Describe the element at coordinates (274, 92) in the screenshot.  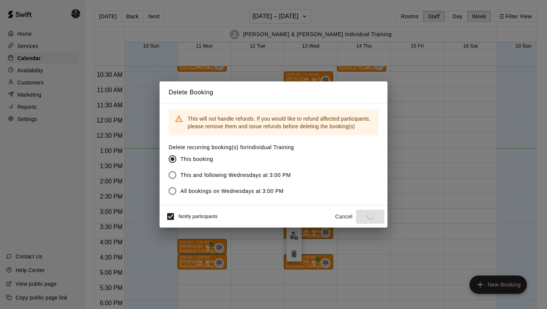
I see `h2: Delete Booking` at that location.